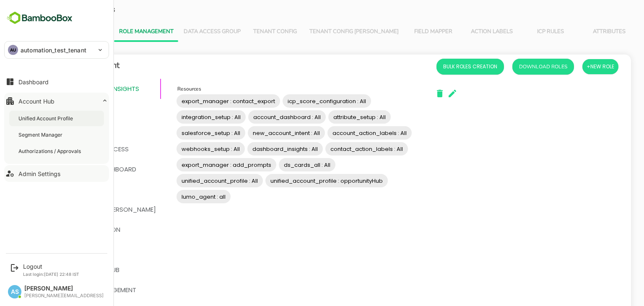 The height and width of the screenshot is (306, 644). I want to click on span: admin-screen-access, so click(63, 149).